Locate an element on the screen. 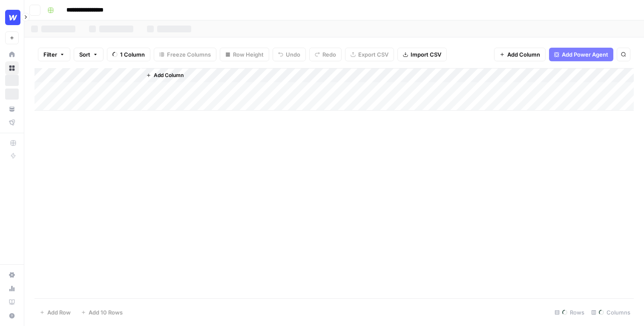  span: Export CSV is located at coordinates (373, 55).